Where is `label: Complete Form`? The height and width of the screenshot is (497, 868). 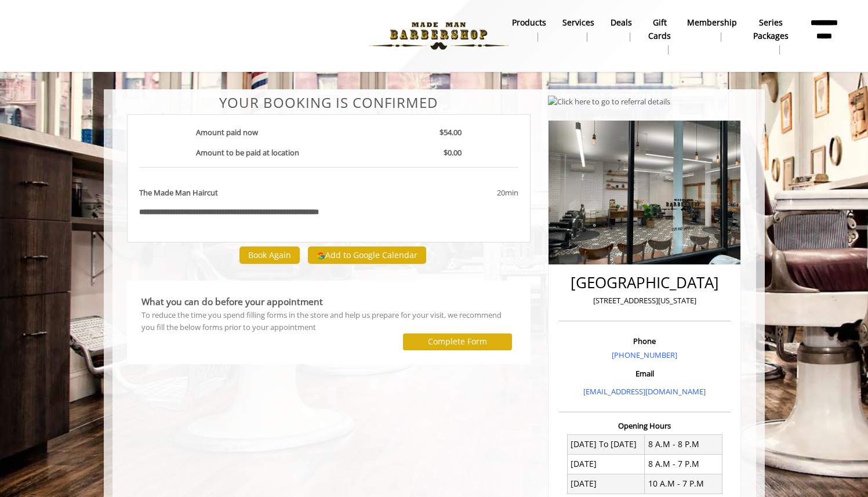
label: Complete Form is located at coordinates (457, 341).